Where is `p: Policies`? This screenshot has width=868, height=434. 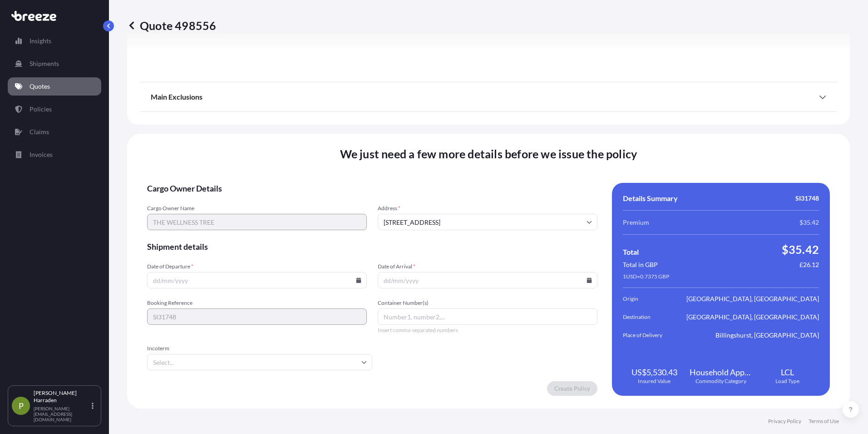 p: Policies is located at coordinates (40, 109).